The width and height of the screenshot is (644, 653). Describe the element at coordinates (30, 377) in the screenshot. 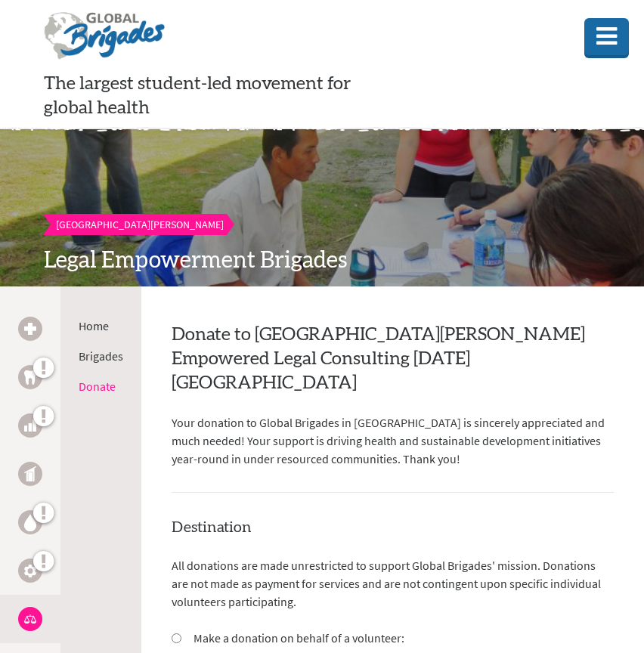

I see `div: Dental` at that location.